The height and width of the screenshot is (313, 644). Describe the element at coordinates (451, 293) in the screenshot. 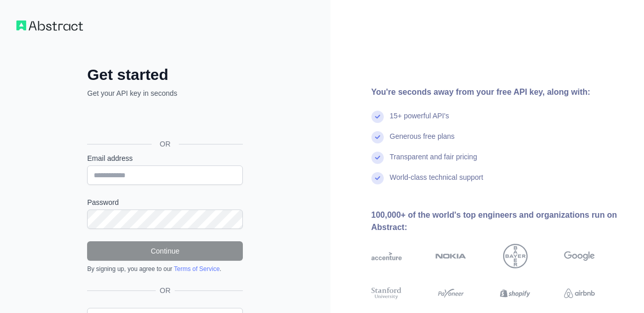

I see `img: payoneer` at that location.